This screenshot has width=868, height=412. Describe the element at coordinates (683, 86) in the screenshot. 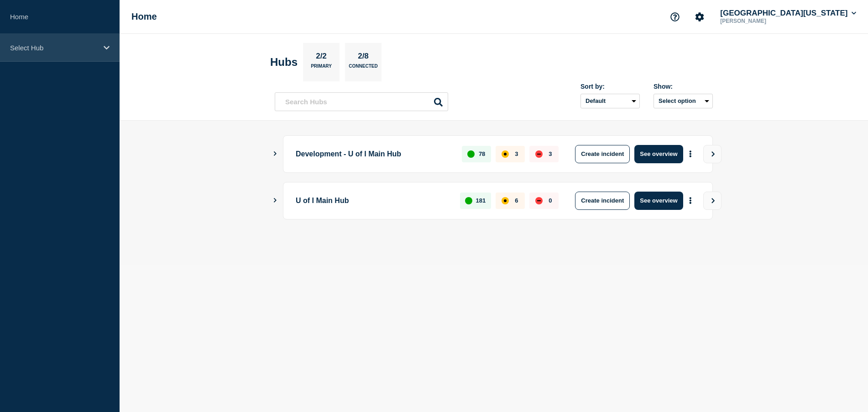

I see `div: Show:` at that location.